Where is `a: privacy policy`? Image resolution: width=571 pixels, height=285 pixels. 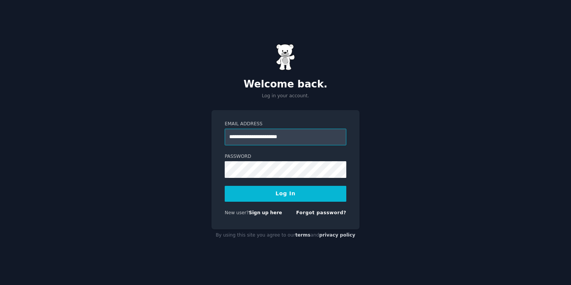
a: privacy policy is located at coordinates (338, 235).